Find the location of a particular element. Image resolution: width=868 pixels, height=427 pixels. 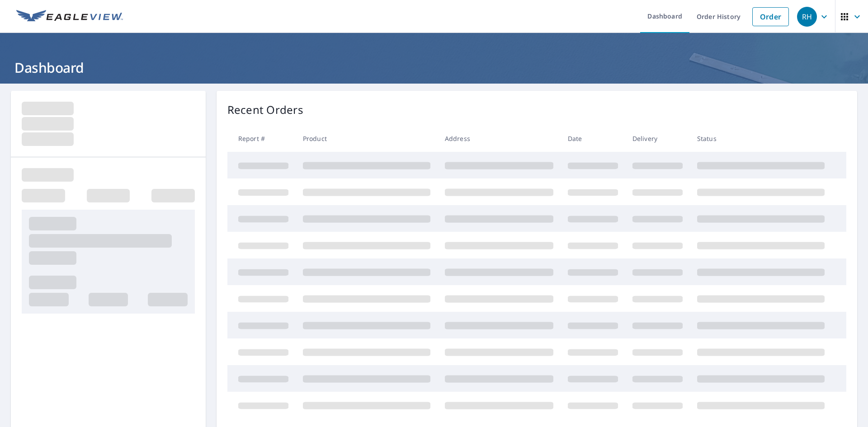

th: Address is located at coordinates (499, 138).